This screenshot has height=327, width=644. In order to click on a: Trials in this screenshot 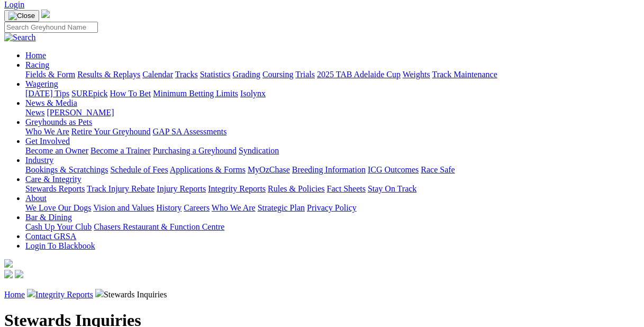, I will do `click(304, 74)`.